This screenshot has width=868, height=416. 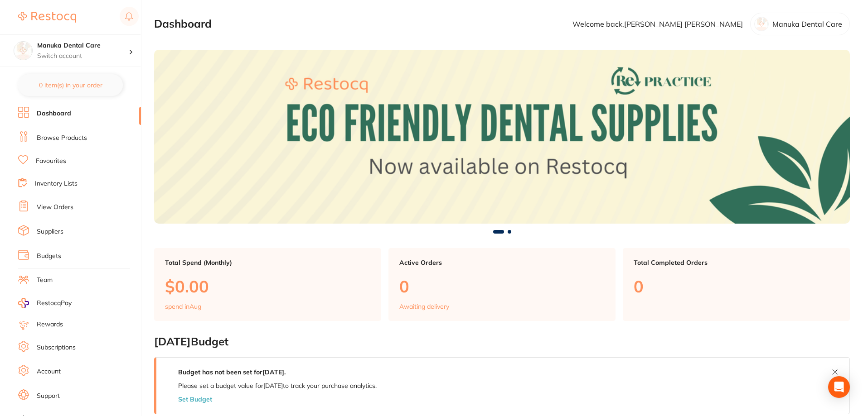 I want to click on a: Support, so click(x=48, y=396).